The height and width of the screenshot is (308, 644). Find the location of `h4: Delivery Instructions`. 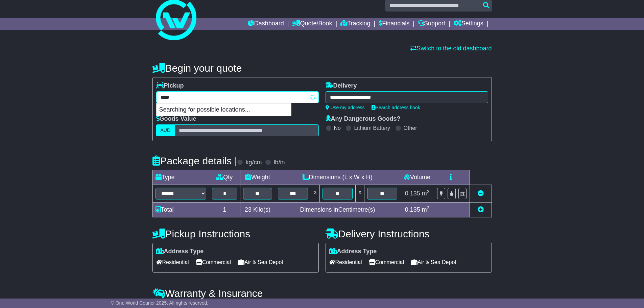

h4: Delivery Instructions is located at coordinates (409, 234).